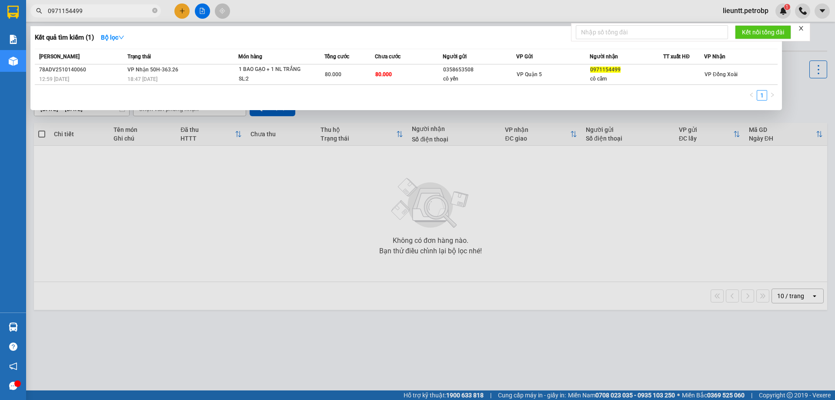 This screenshot has height=400, width=835. Describe the element at coordinates (271, 70) in the screenshot. I see `div: 1 BAO GẠO + 1 NL TRẮNG` at that location.